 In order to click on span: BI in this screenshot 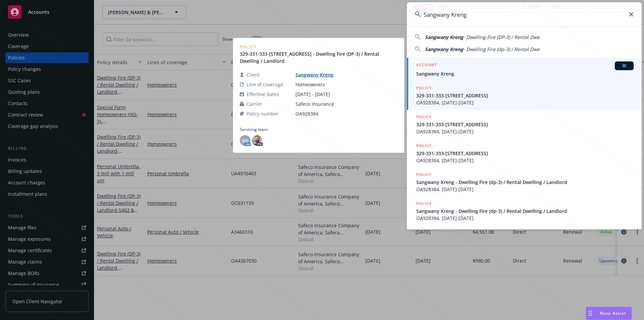, I will do `click(625, 66)`.